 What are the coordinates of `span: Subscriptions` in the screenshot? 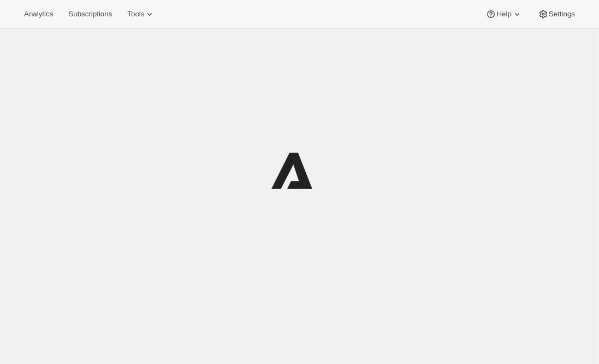 It's located at (90, 14).